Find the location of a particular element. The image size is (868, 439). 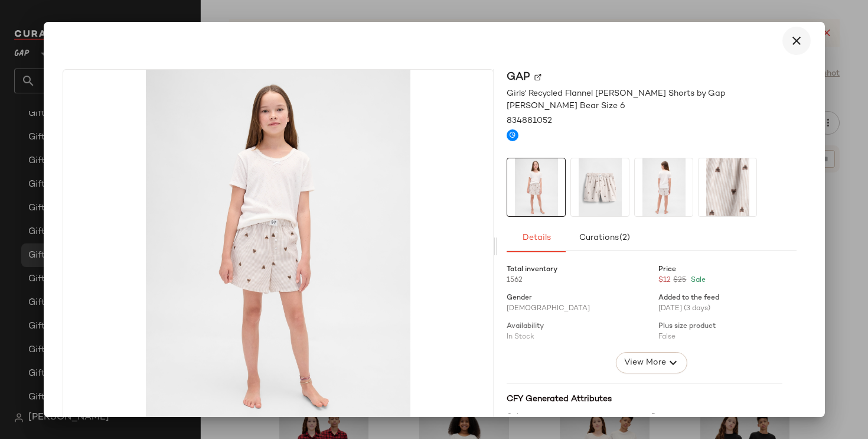

img: cn60750063.jpg is located at coordinates (728, 187).